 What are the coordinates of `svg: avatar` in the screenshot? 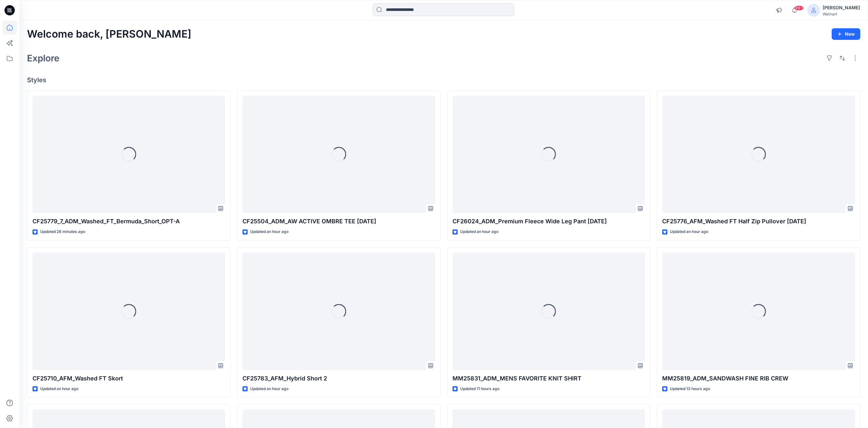 It's located at (814, 10).